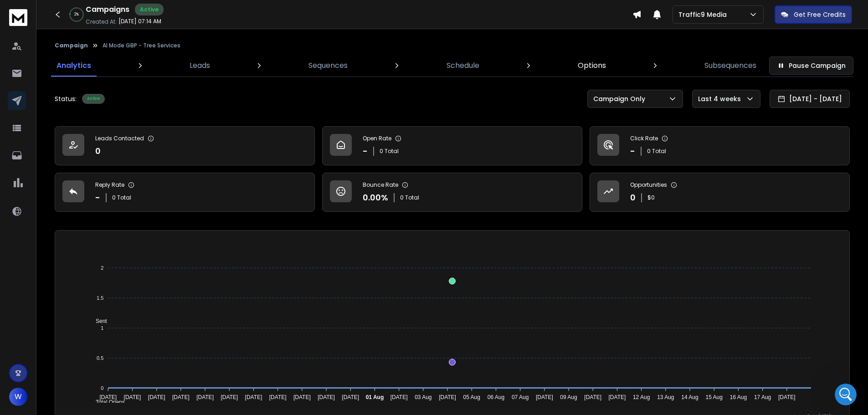 The image size is (868, 415). I want to click on textarea: Message…, so click(91, 287).